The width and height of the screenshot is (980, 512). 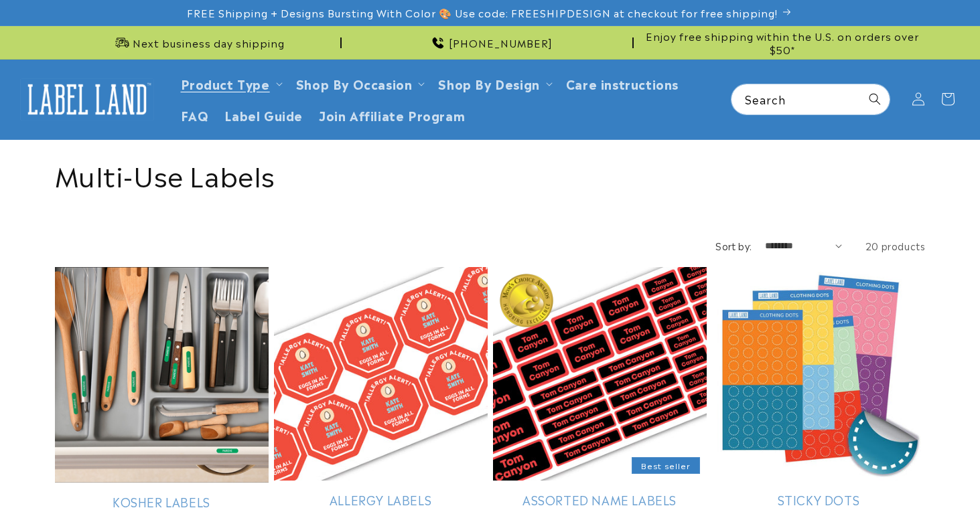 What do you see at coordinates (381, 499) in the screenshot?
I see `a: Allergy Labels` at bounding box center [381, 499].